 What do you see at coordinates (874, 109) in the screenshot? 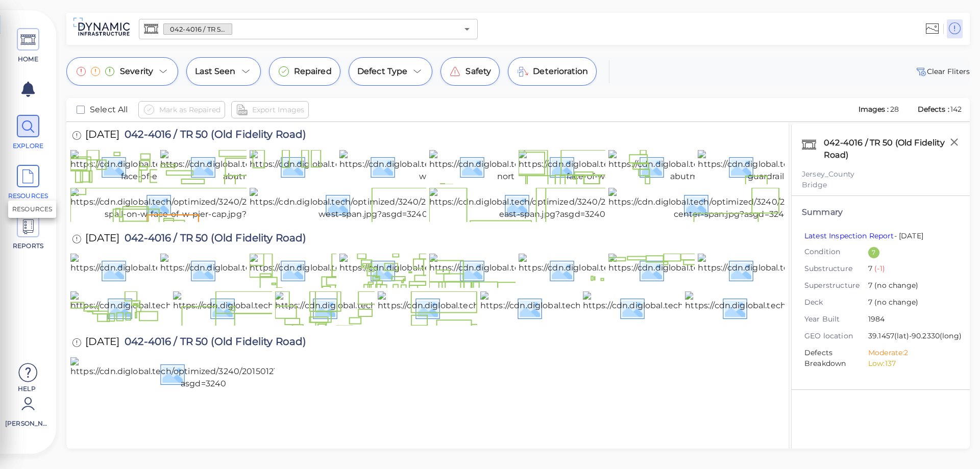
I see `span: Images :` at bounding box center [874, 109].